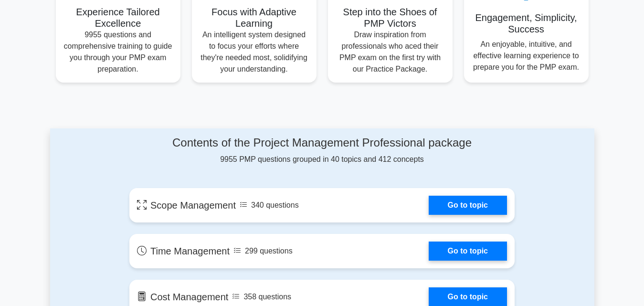 This screenshot has height=306, width=644. I want to click on h5: Engagement, Simplicity, Success, so click(526, 23).